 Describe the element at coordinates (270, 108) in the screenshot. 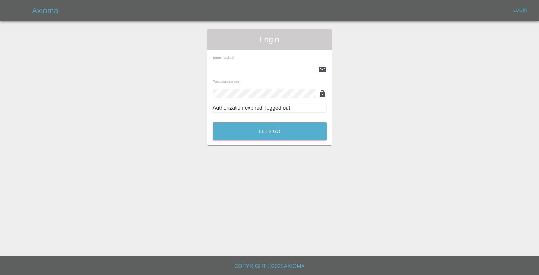

I see `div: Authorization expired, logged out` at that location.